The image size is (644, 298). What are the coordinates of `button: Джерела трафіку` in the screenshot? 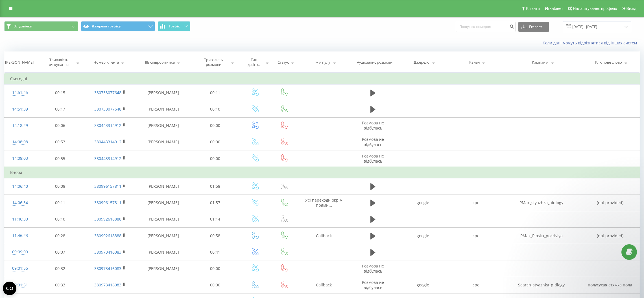 It's located at (118, 26).